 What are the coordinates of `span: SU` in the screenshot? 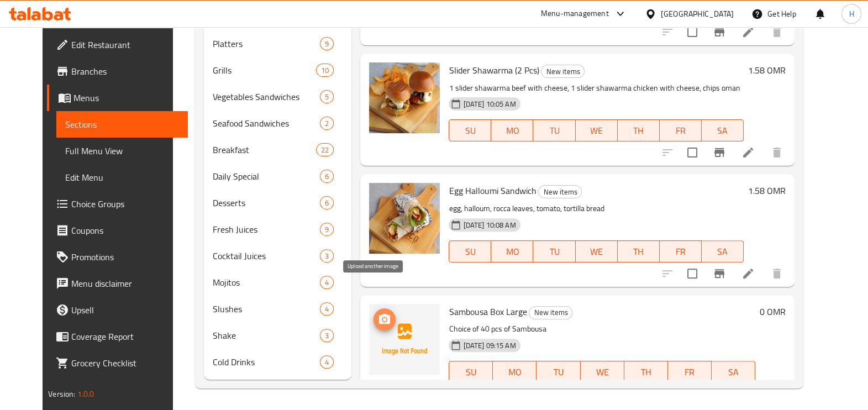 It's located at (470, 252).